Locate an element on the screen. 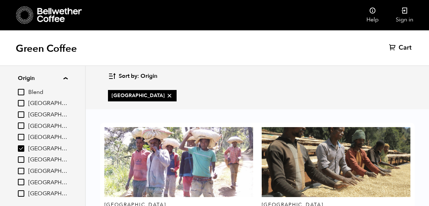 This screenshot has height=206, width=429. input: Blend is located at coordinates (21, 92).